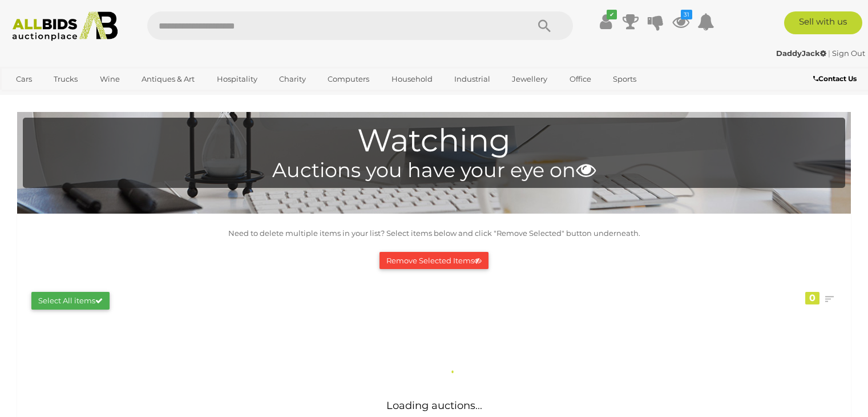 The width and height of the screenshot is (868, 417). Describe the element at coordinates (110, 79) in the screenshot. I see `a: Wine` at that location.